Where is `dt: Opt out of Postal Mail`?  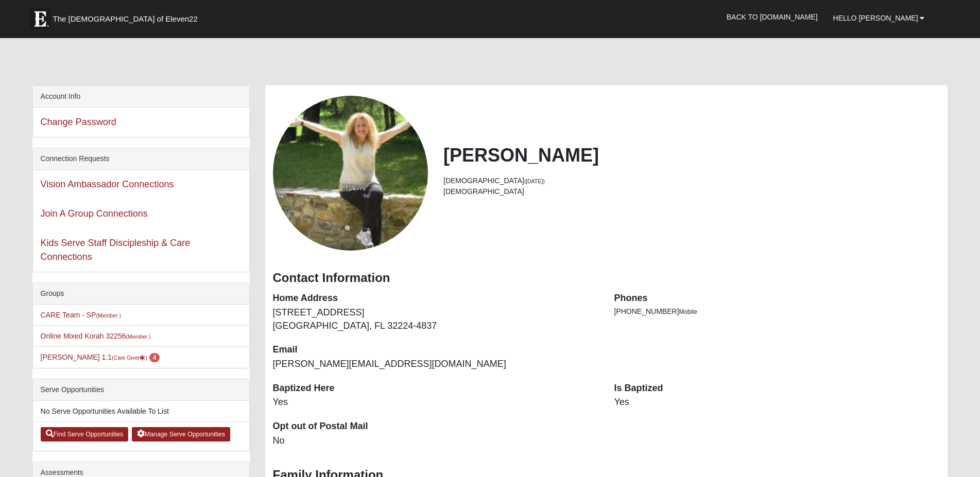
dt: Opt out of Postal Mail is located at coordinates (436, 427).